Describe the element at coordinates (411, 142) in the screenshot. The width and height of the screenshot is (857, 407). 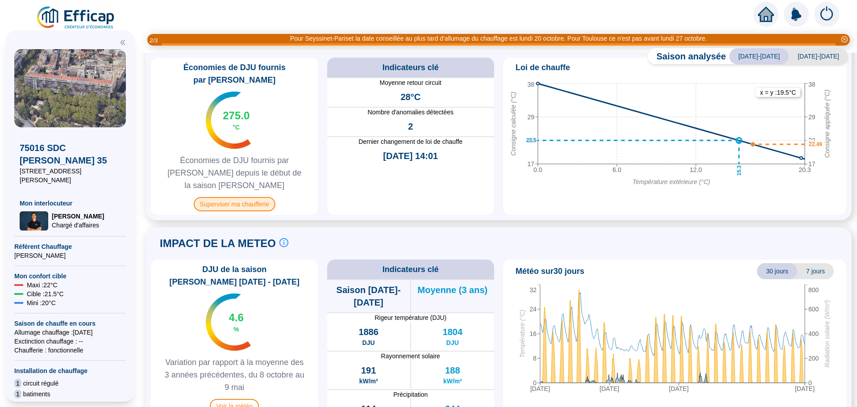
I see `span: Dernier changement de loi de chauffe` at that location.